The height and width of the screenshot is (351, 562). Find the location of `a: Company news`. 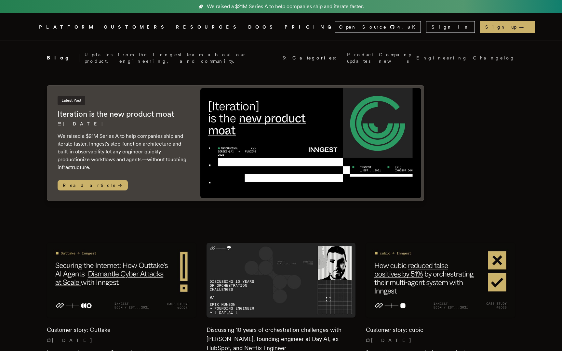

a: Company news is located at coordinates (395, 58).